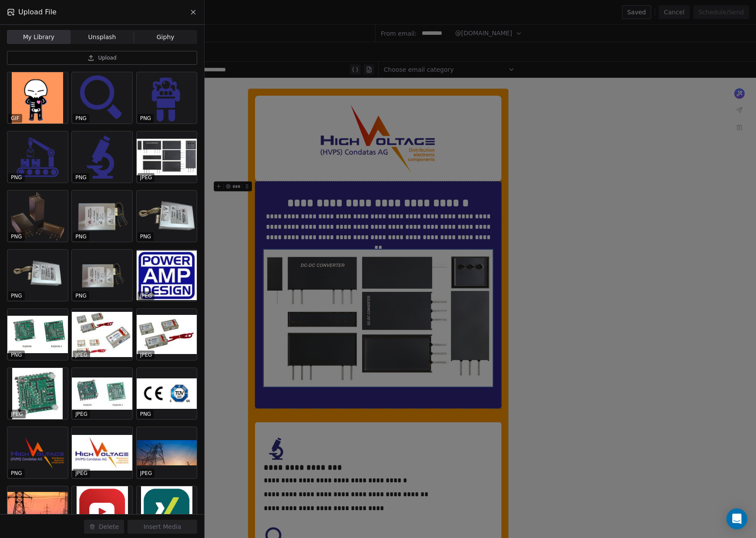 The width and height of the screenshot is (756, 538). What do you see at coordinates (736, 519) in the screenshot?
I see `div: Open Intercom Messenger` at bounding box center [736, 519].